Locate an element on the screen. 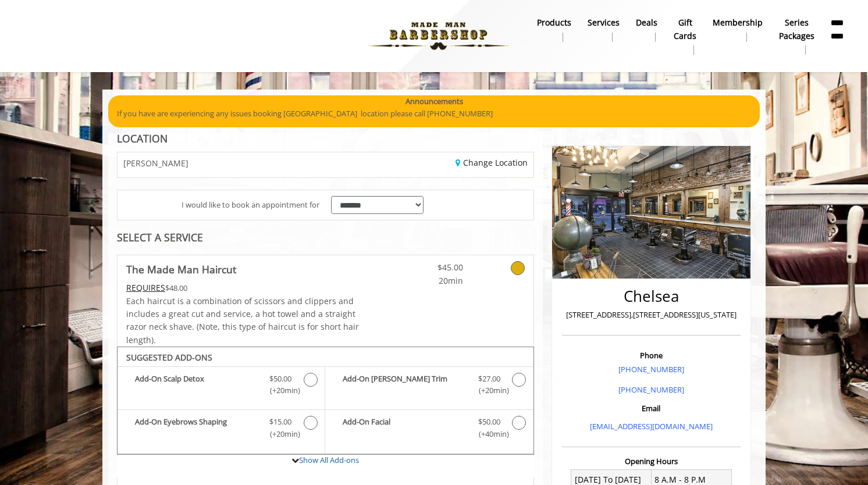  span: (+40min ) is located at coordinates (488, 434).